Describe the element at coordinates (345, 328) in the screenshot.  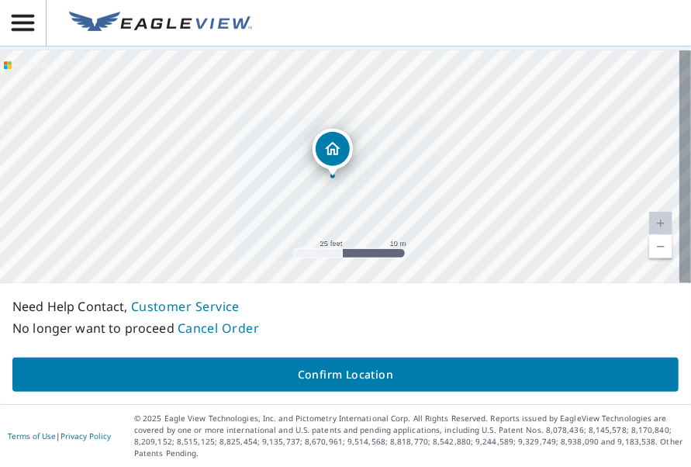
I see `p: No longer want to proceed` at that location.